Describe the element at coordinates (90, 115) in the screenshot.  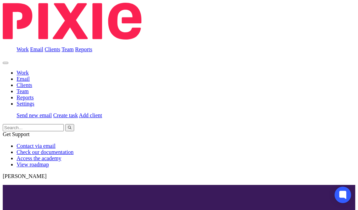
I see `a: Add client` at that location.